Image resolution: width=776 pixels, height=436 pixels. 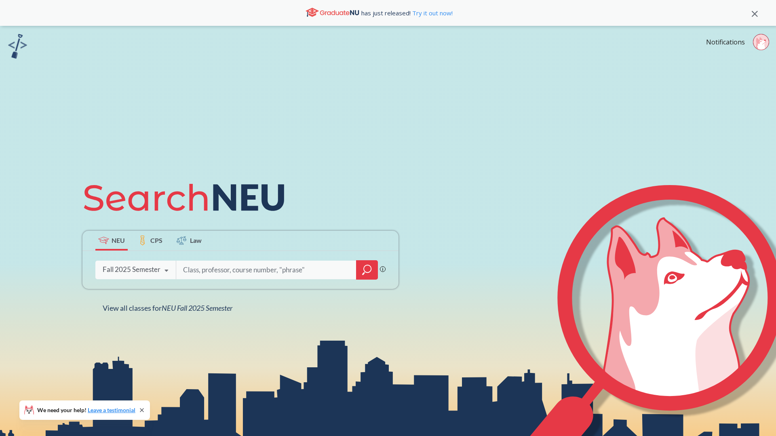 I want to click on span: View all classes for, so click(x=167, y=308).